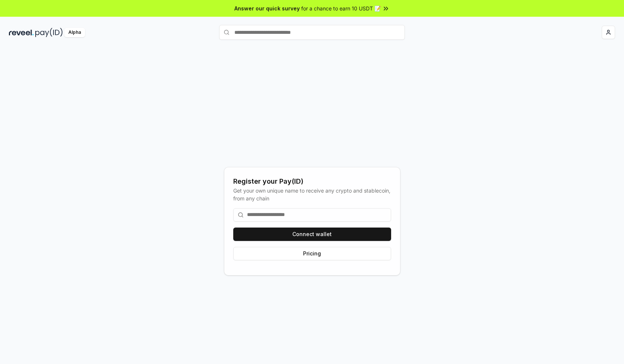 This screenshot has width=624, height=364. What do you see at coordinates (312, 181) in the screenshot?
I see `div: Register your Pay(ID)` at bounding box center [312, 181].